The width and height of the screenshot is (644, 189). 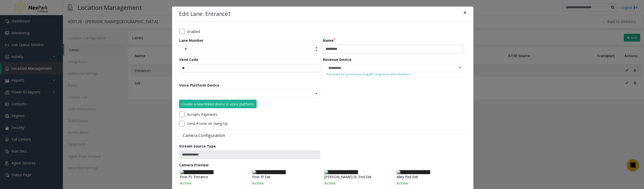 I want to click on img: Camera Preview 2, so click(x=269, y=172).